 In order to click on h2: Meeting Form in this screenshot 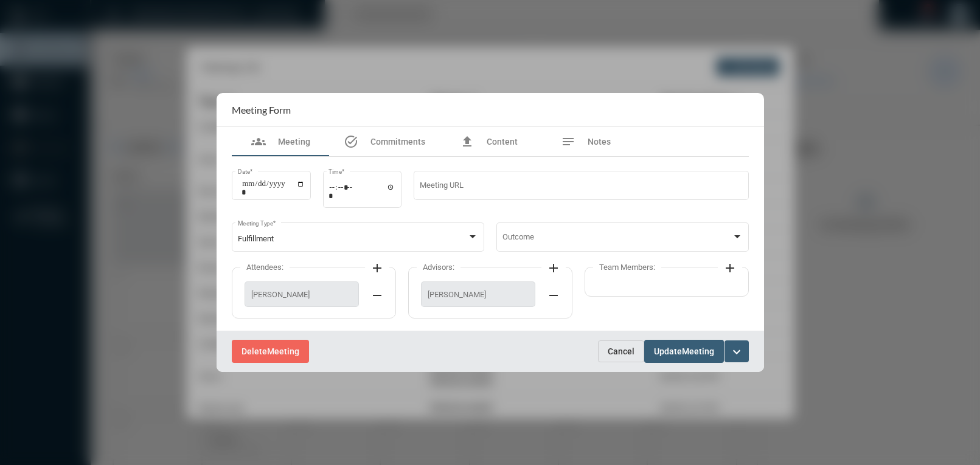, I will do `click(261, 109)`.